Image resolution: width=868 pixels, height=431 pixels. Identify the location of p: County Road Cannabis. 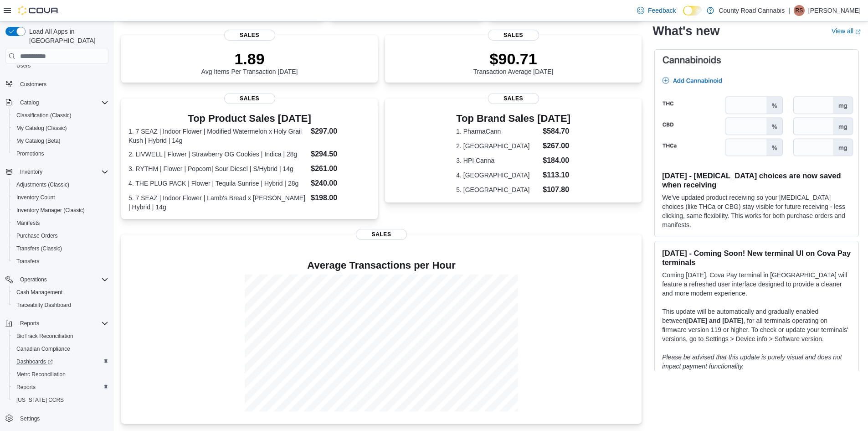
(751, 10).